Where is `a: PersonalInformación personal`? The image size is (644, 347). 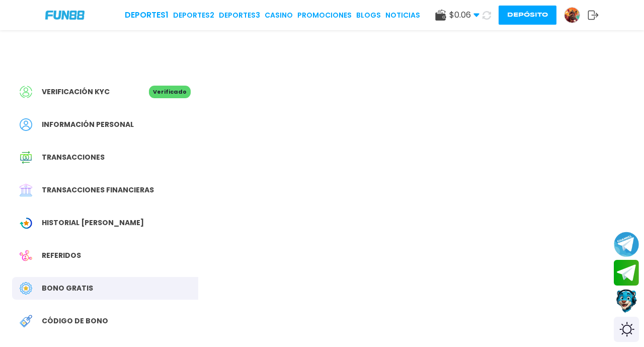 a: PersonalInformación personal is located at coordinates (105, 124).